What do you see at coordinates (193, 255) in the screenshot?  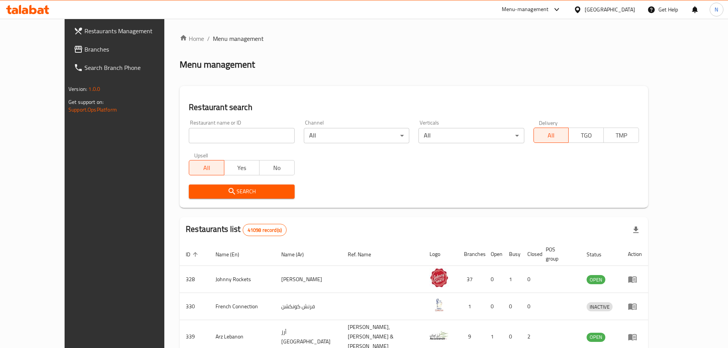 I see `span: ID` at bounding box center [193, 255].